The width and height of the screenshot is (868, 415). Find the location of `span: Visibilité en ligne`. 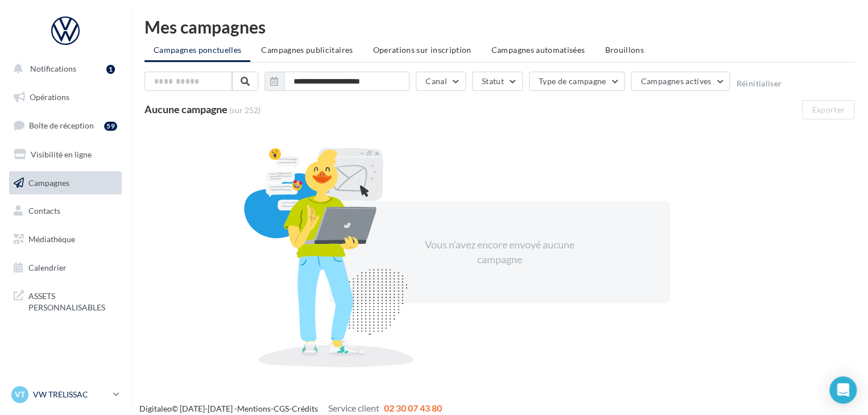

span: Visibilité en ligne is located at coordinates (61, 154).